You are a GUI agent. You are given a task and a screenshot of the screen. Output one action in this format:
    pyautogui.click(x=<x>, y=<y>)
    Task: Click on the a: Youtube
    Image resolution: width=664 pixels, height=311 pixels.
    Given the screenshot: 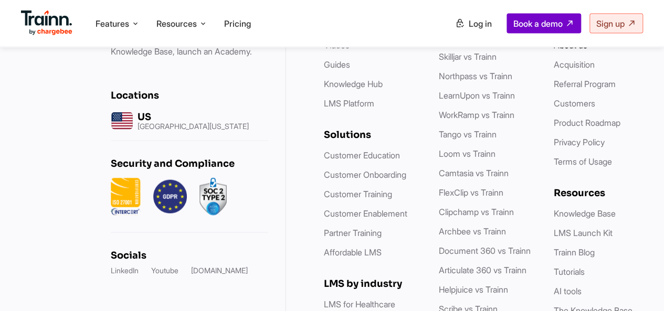 What is the action you would take?
    pyautogui.click(x=165, y=271)
    